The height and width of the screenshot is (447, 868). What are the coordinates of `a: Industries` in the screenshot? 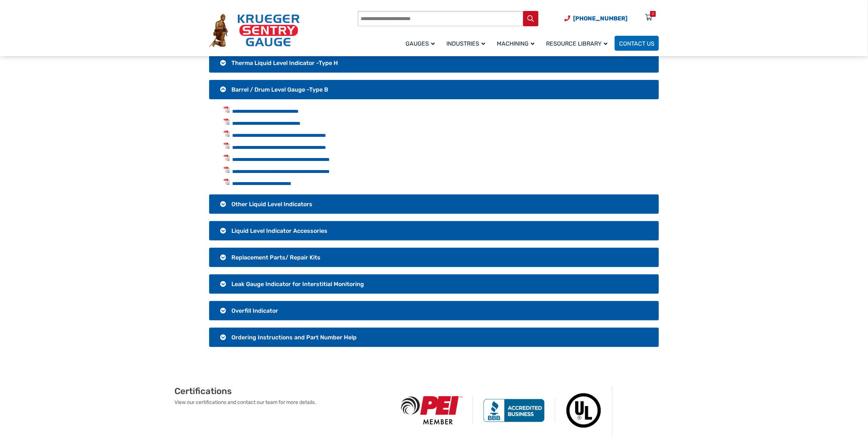 It's located at (468, 43).